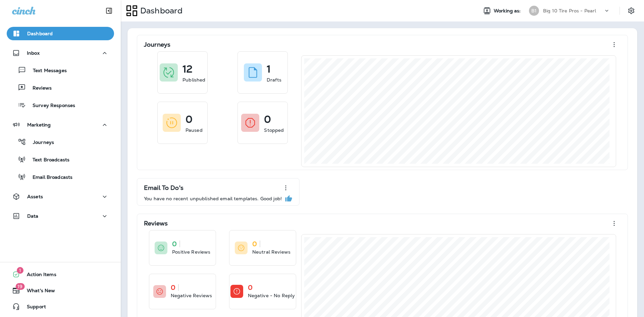 This screenshot has height=317, width=644. Describe the element at coordinates (61, 216) in the screenshot. I see `button: Data` at that location.